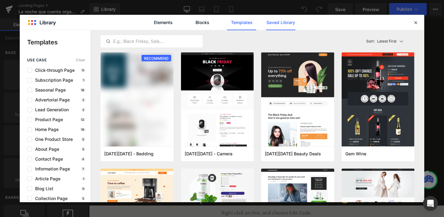 This screenshot has height=217, width=444. What do you see at coordinates (156, 58) in the screenshot?
I see `span: RECOMMEND` at bounding box center [156, 58].